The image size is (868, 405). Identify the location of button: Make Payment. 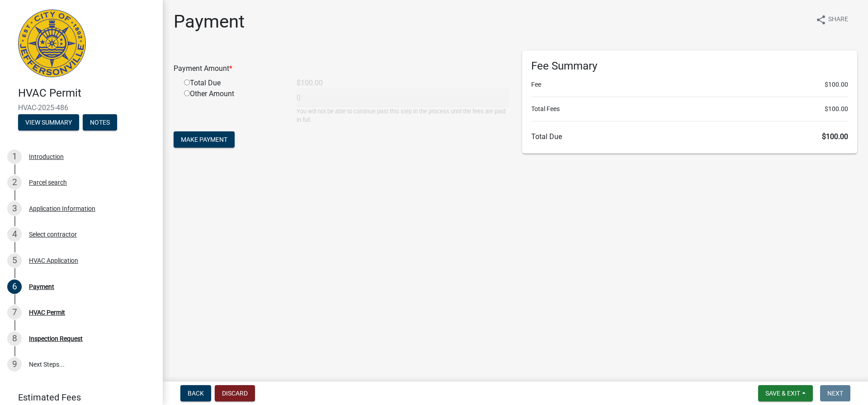
(204, 140).